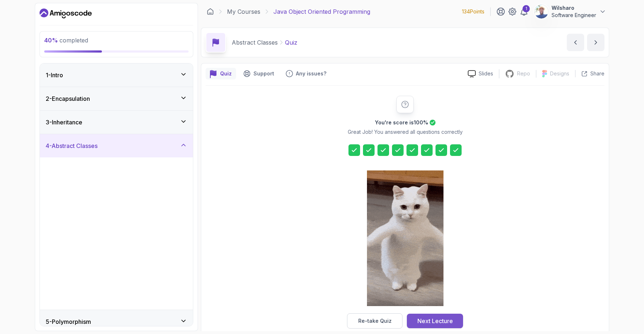  Describe the element at coordinates (560, 73) in the screenshot. I see `p: Designs` at that location.